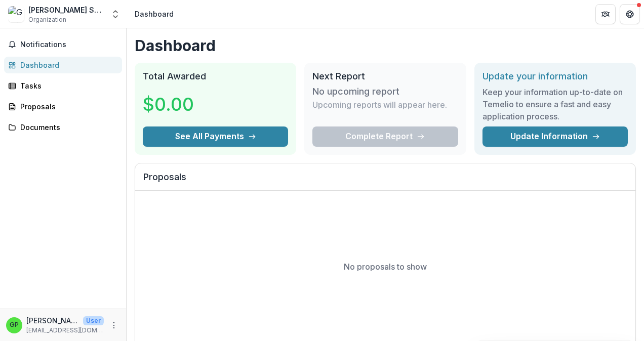 Image resolution: width=644 pixels, height=341 pixels. What do you see at coordinates (154, 14) in the screenshot?
I see `nav: breadcrumb` at bounding box center [154, 14].